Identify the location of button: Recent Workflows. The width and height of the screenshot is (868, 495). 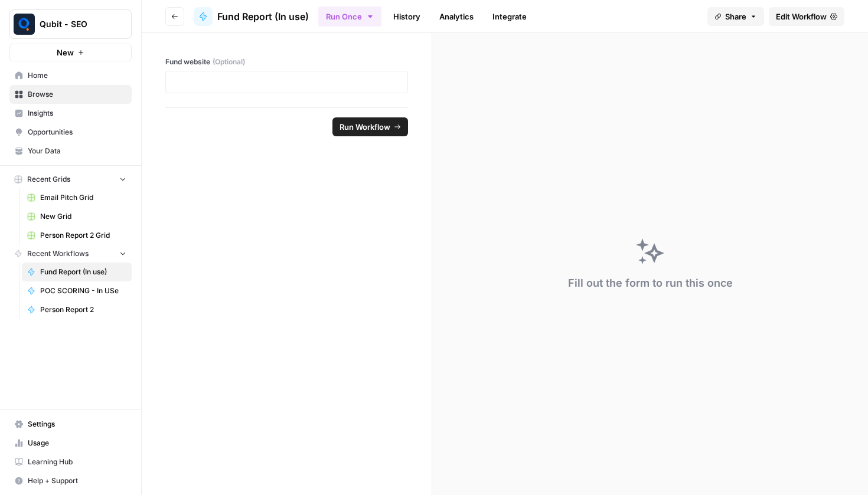
(70, 254).